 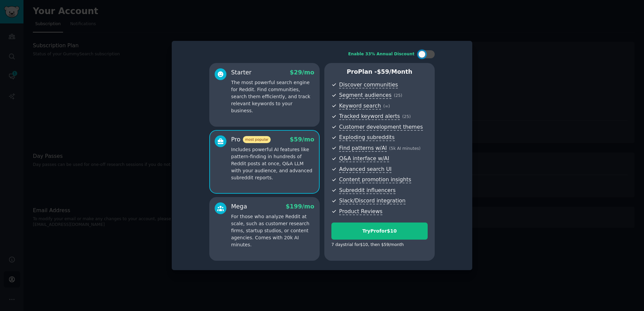 What do you see at coordinates (272, 97) in the screenshot?
I see `p: The most powerful search engine for Reddit. Find communities, search them efficiently, and track ...` at bounding box center [272, 97].